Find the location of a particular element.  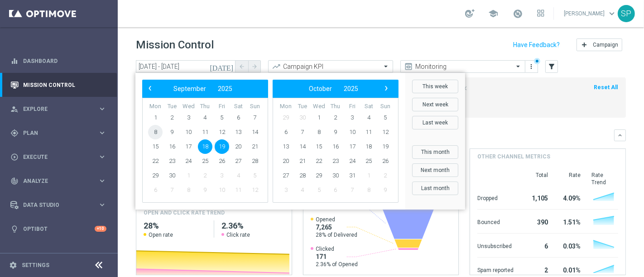

span: 5 is located at coordinates (255, 176).